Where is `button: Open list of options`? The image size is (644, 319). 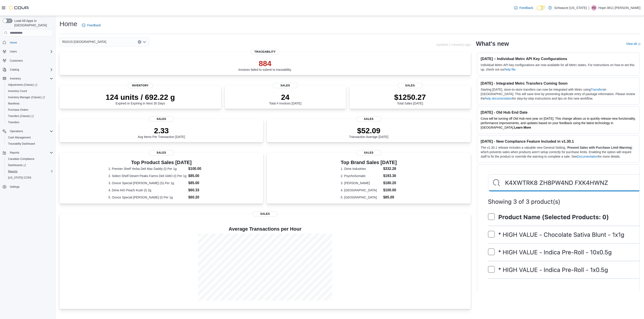 button: Open list of options is located at coordinates (145, 42).